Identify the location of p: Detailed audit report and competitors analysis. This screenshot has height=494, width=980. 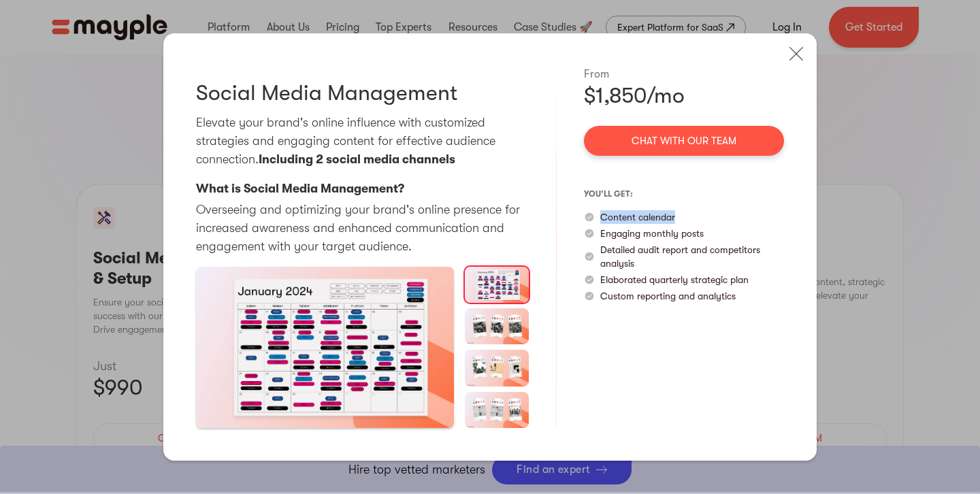
(692, 256).